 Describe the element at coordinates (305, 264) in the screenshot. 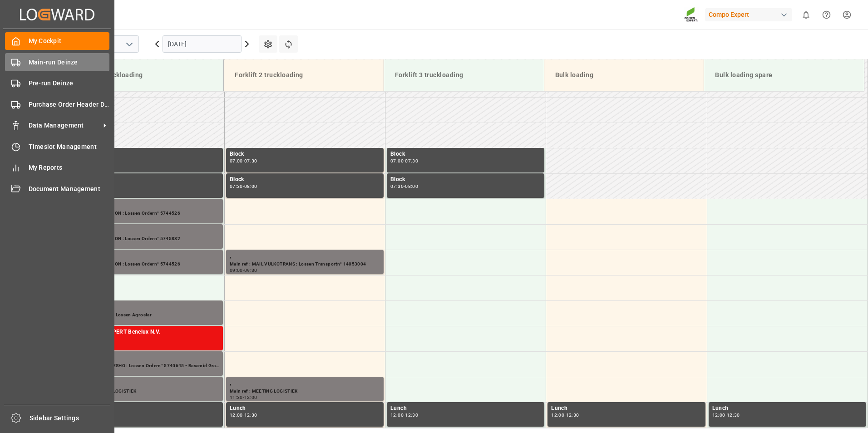

I see `div: Main ref : MAIL VULKOTRANS : Lossen Transportn° 14053004` at that location.